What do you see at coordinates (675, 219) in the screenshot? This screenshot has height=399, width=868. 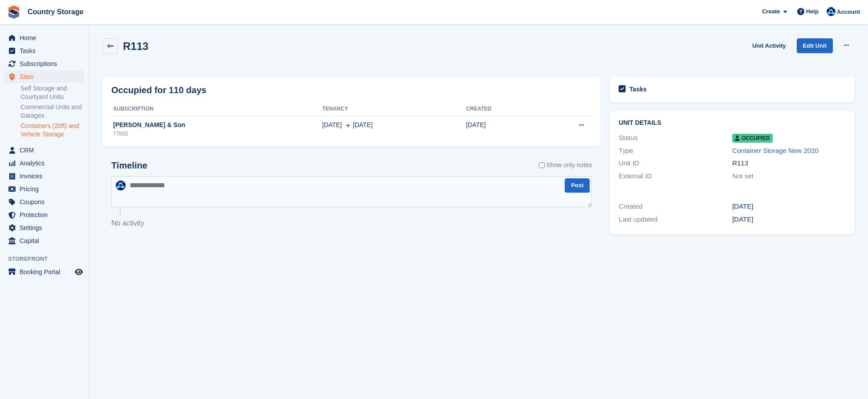 I see `div: Last updated` at bounding box center [675, 219].